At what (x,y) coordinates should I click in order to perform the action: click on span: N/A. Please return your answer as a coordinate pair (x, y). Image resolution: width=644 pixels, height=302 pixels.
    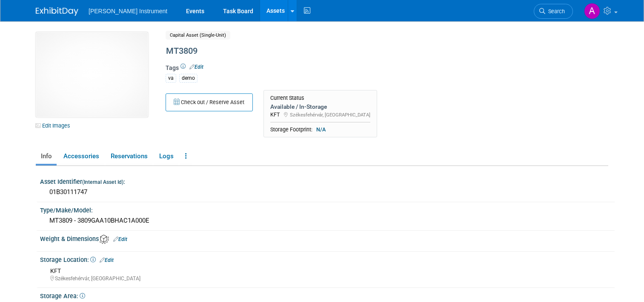
    Looking at the image, I should click on (321, 129).